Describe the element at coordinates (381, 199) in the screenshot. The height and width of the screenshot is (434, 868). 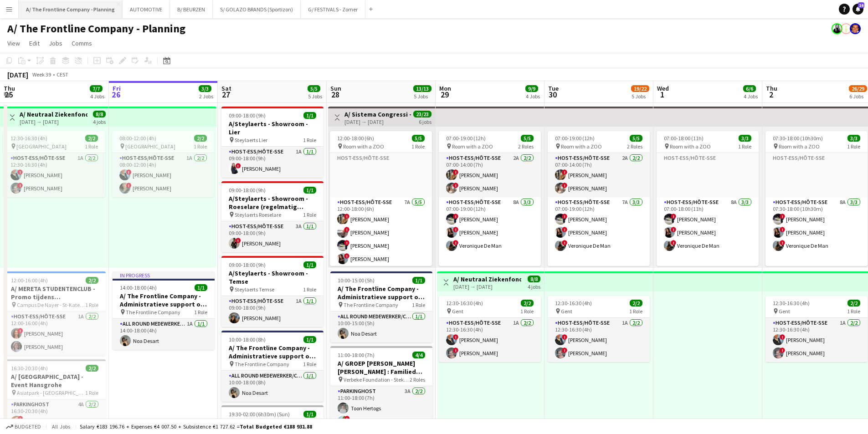
I see `div: 12:00-18:00 (6h)5/5 Room with a ZOO1 RoleHost-ess/Hôte-sseHost-ess/Hôte-sse7A5/512:00-18:00 (6h)!...` at that location.